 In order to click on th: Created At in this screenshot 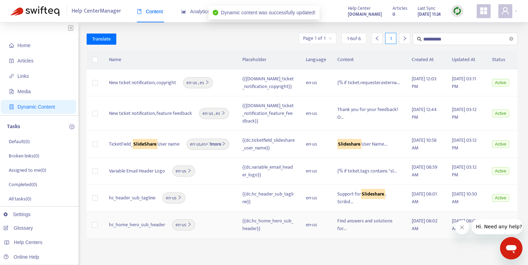, I will do `click(426, 60)`.